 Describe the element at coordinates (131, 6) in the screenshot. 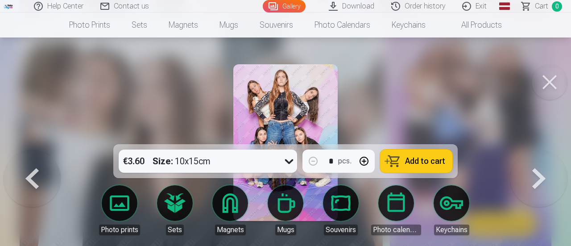

I see `font: Contact us` at that location.